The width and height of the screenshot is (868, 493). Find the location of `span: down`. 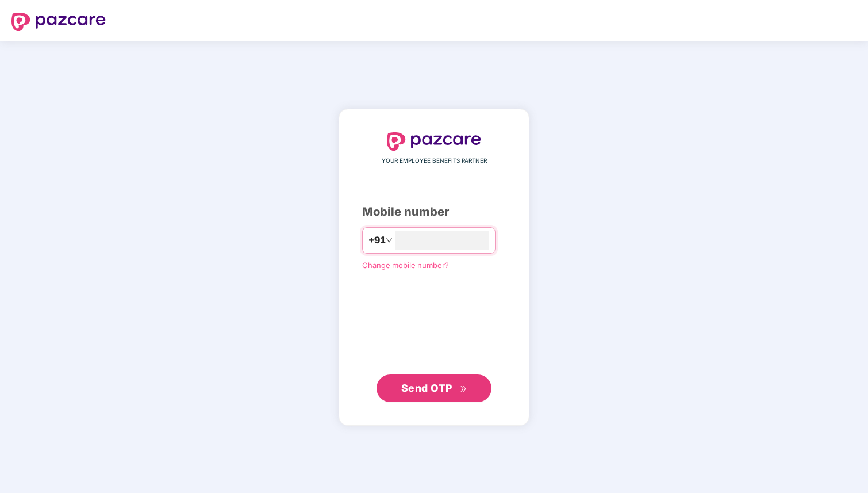

span: down is located at coordinates (389, 240).